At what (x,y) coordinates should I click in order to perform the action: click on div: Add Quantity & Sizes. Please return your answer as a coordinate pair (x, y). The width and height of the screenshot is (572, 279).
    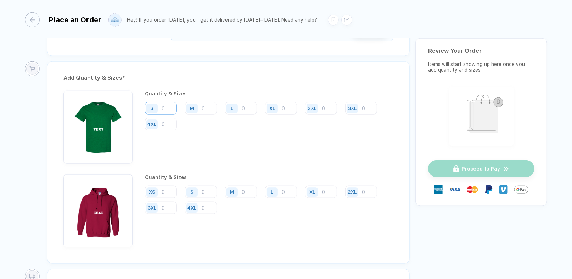
    Looking at the image, I should click on (228, 78).